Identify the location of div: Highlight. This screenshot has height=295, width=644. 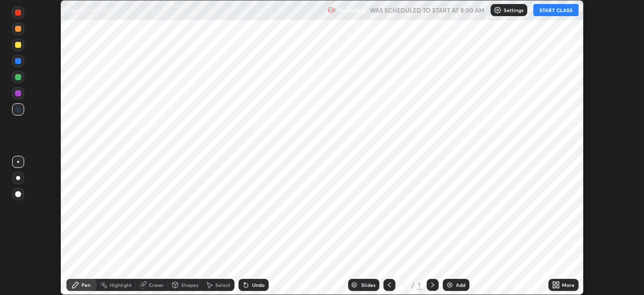
(121, 285).